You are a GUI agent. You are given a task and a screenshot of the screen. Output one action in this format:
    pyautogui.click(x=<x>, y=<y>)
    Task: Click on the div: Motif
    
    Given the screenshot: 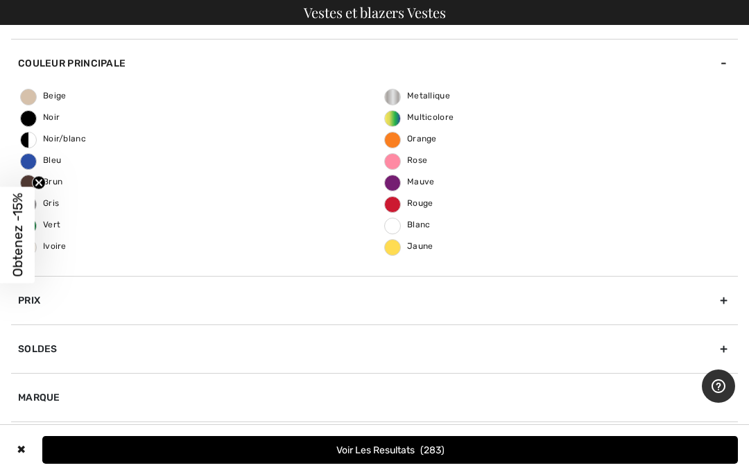 What is the action you would take?
    pyautogui.click(x=374, y=446)
    